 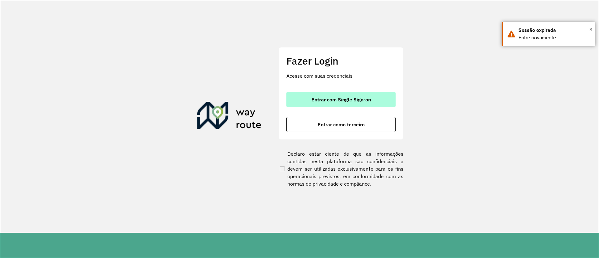 What do you see at coordinates (341, 169) in the screenshot?
I see `label: Declaro estar ciente de que as informações contidas nesta plataforma são confidenciais e devem se...` at bounding box center [341, 169].